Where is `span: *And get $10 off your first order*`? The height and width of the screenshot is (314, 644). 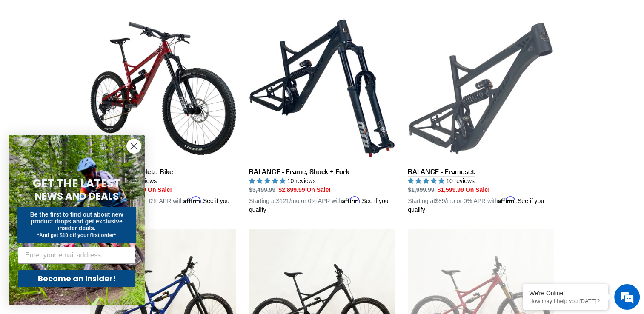
span: *And get $10 off your first order* is located at coordinates (76, 235).